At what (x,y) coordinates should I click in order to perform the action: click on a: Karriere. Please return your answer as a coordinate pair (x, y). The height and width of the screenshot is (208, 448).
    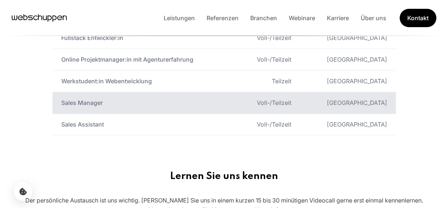
    Looking at the image, I should click on (338, 18).